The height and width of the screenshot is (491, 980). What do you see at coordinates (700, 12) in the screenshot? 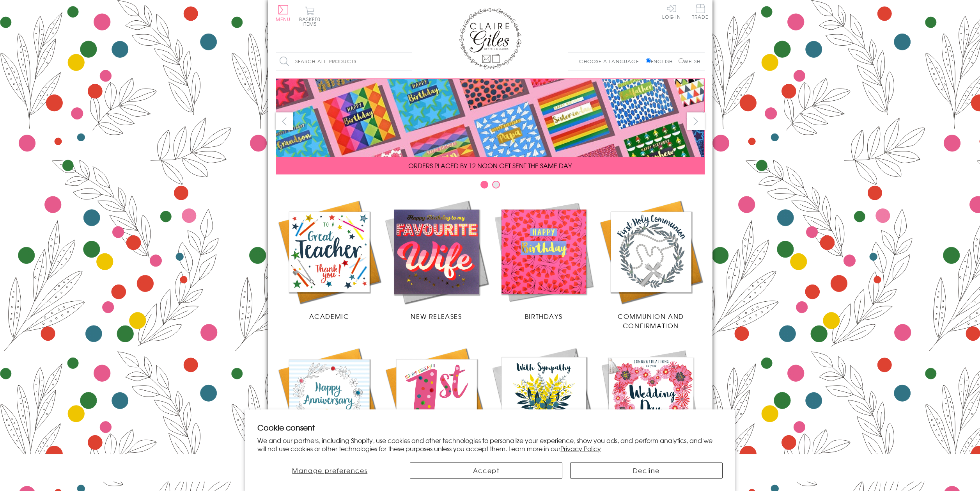
I see `span: Trade` at bounding box center [700, 12].